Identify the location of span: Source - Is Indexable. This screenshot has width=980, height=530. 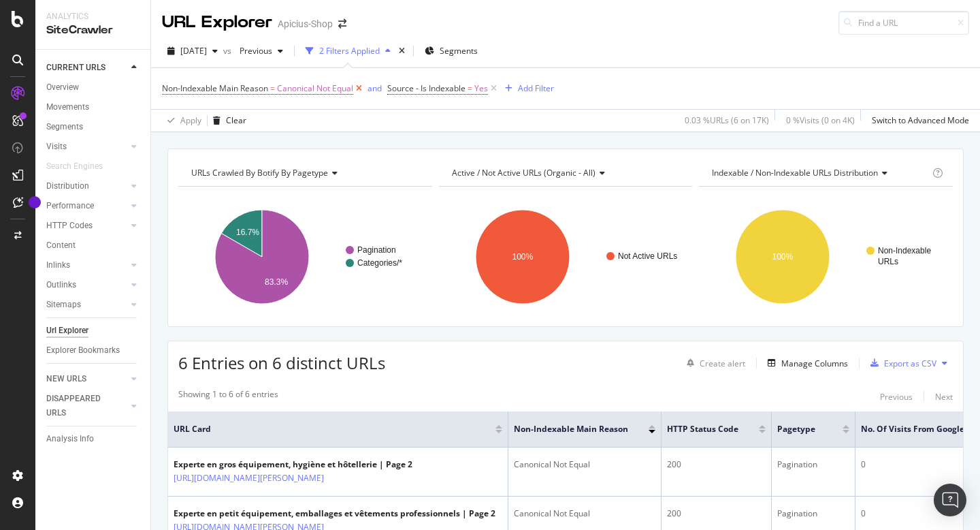
(426, 88).